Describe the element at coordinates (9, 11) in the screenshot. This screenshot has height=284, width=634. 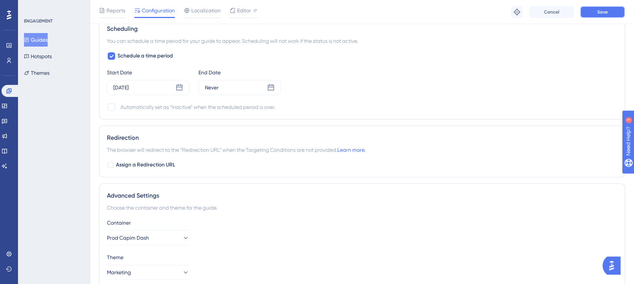
I see `img: launcher-image-alternative-text` at that location.